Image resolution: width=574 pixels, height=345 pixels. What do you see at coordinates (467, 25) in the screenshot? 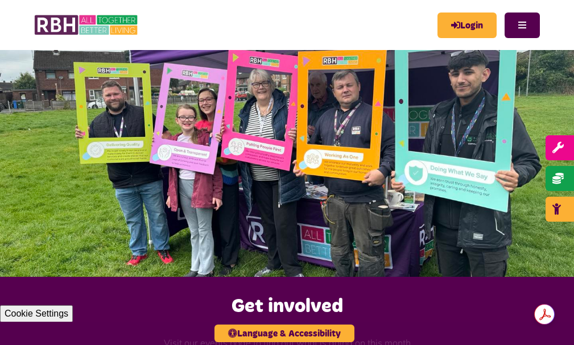
I see `a: MyRBH` at bounding box center [467, 25].